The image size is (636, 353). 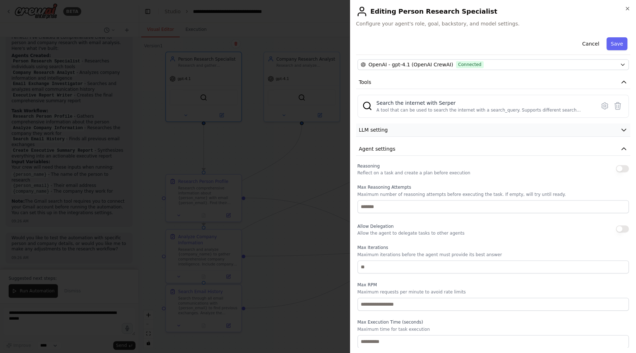 What do you see at coordinates (493, 323) in the screenshot?
I see `label: Max Execution Time (seconds)` at bounding box center [493, 323].